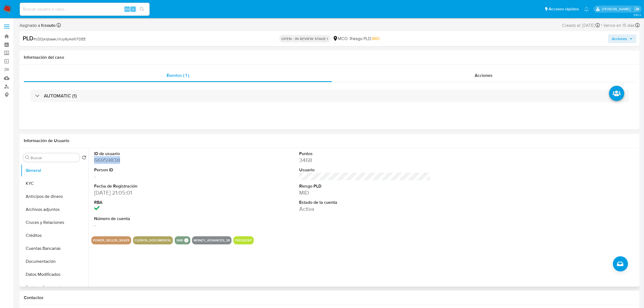 The width and height of the screenshot is (644, 308). Describe the element at coordinates (160, 154) in the screenshot. I see `dt: ID de usuario` at that location.